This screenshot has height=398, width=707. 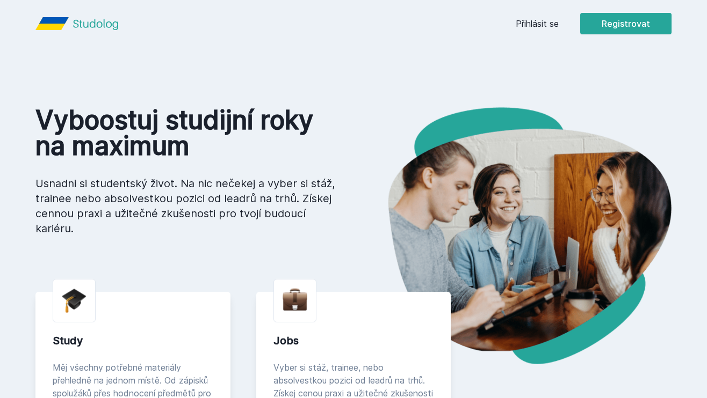 What do you see at coordinates (625, 24) in the screenshot?
I see `a: Registrovat` at bounding box center [625, 24].